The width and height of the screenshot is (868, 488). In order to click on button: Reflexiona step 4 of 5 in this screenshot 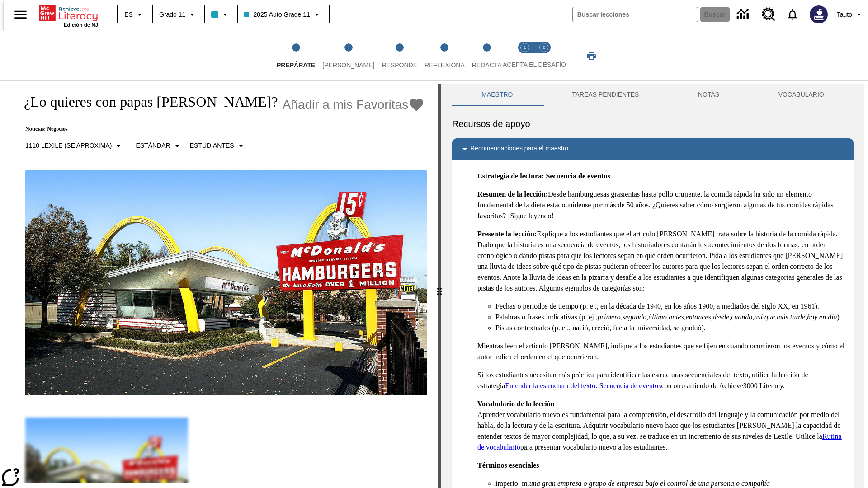, I will do `click(445, 56)`.